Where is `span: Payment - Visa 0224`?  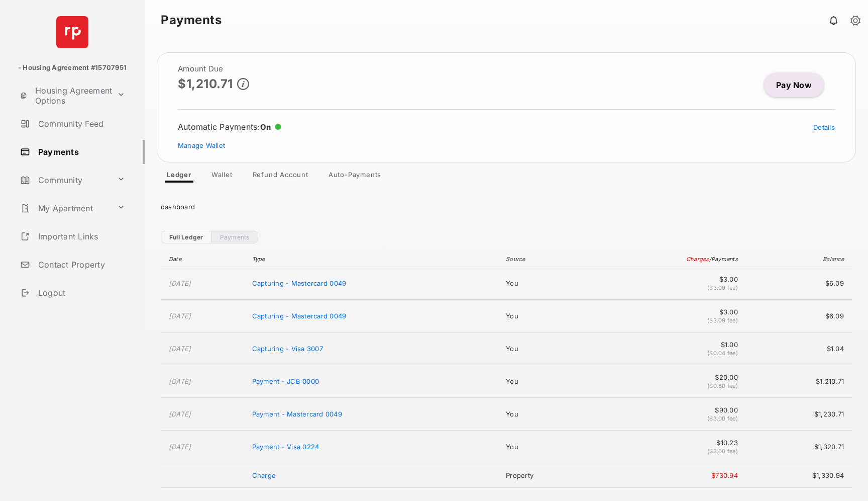
span: Payment - Visa 0224 is located at coordinates (286, 447).